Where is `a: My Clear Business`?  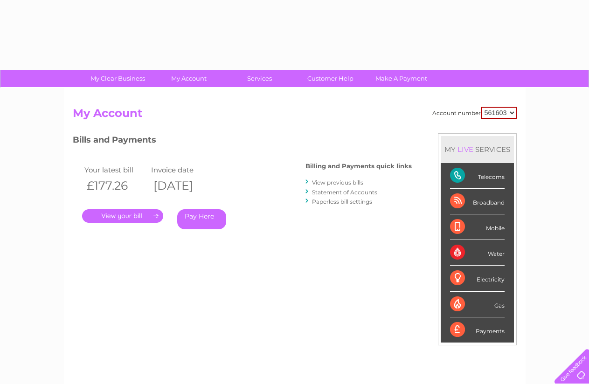
a: My Clear Business is located at coordinates (118, 78).